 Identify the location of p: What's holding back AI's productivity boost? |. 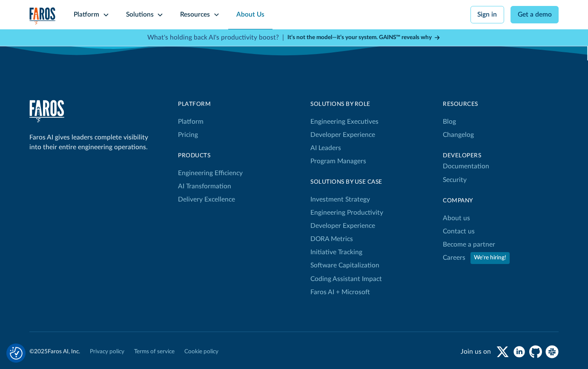
(216, 37).